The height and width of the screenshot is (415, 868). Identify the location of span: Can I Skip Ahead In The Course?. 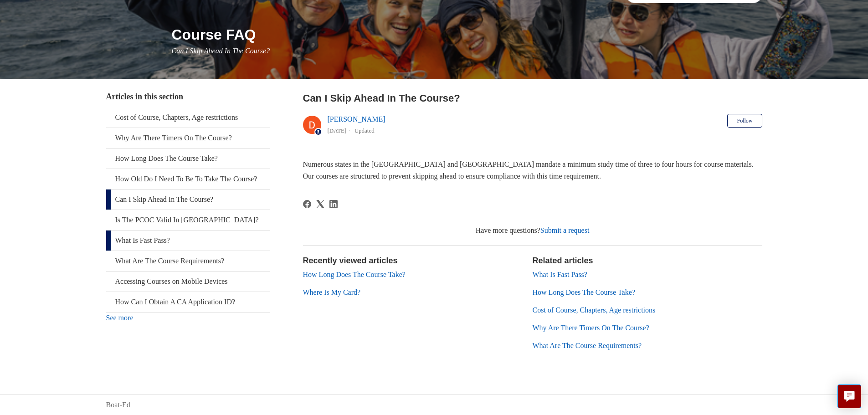
(221, 51).